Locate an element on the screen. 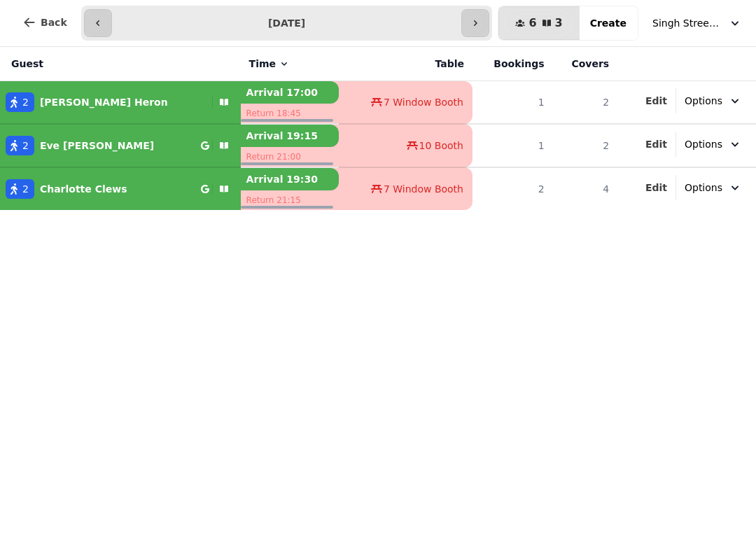 Image resolution: width=756 pixels, height=553 pixels. p: Return 18:45 is located at coordinates (290, 114).